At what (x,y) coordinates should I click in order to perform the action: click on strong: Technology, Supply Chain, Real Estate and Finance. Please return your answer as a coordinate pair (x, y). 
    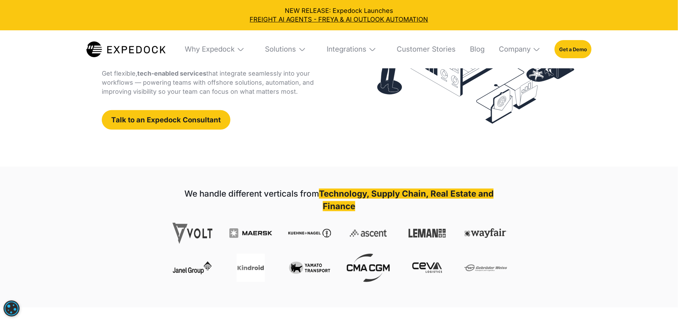
    Looking at the image, I should click on (406, 200).